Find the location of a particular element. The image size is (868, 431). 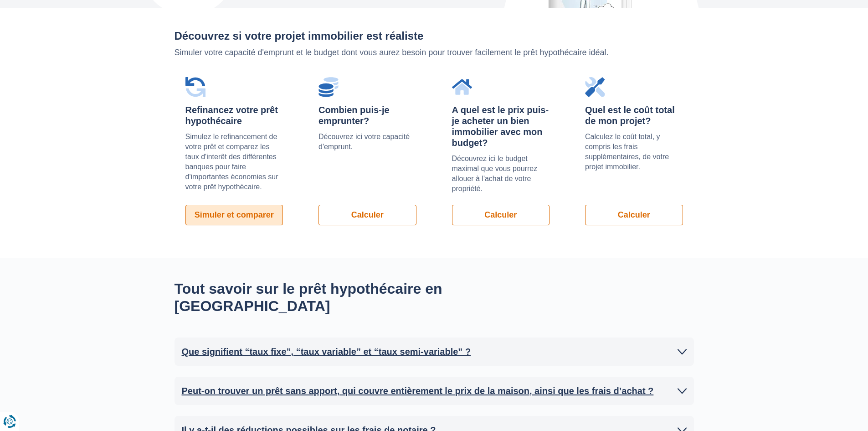

div: A quel est le prix puis-je acheter un bien immobilier avec mon budget? is located at coordinates (501, 126).